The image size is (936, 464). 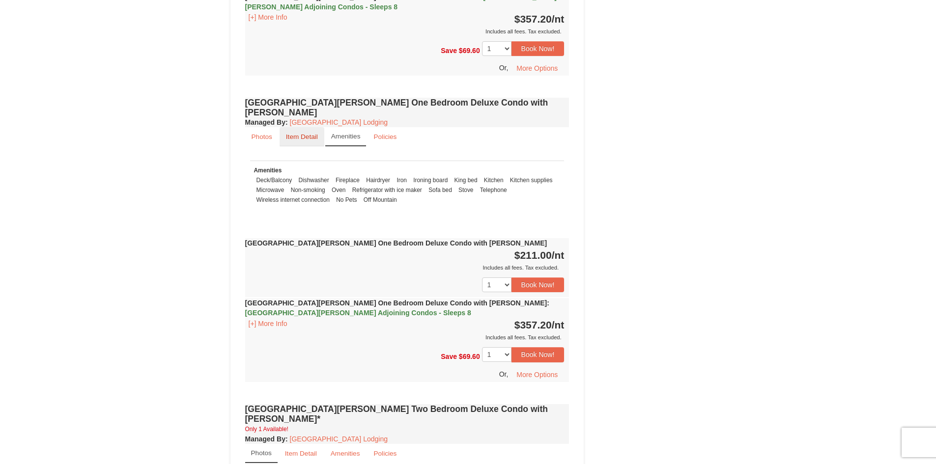 What do you see at coordinates (493, 190) in the screenshot?
I see `li: Telephone` at bounding box center [493, 190].